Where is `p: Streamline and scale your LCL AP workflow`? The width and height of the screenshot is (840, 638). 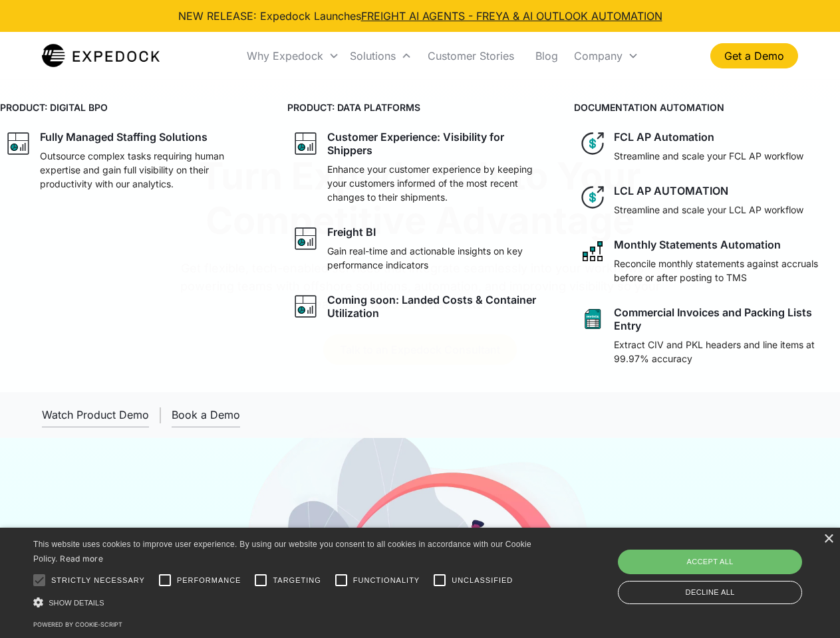
p: Streamline and scale your LCL AP workflow is located at coordinates (708, 209).